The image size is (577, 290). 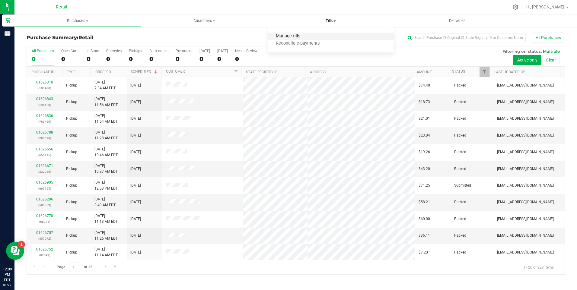 I want to click on div: In Store, so click(x=93, y=51).